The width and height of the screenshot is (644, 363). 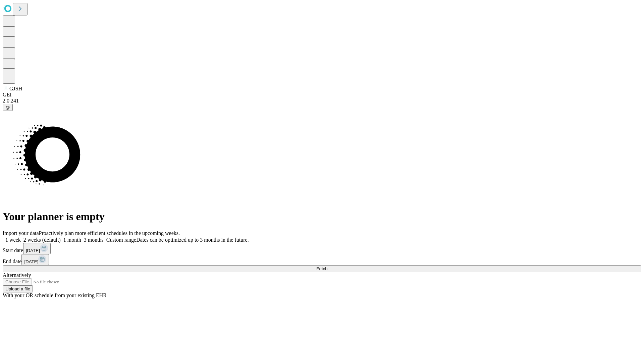 What do you see at coordinates (18, 289) in the screenshot?
I see `button: Upload a file` at bounding box center [18, 289].